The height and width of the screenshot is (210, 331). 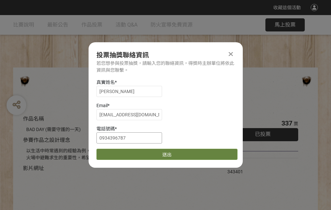 What do you see at coordinates (58, 25) in the screenshot?
I see `span: 最新公告` at bounding box center [58, 25].